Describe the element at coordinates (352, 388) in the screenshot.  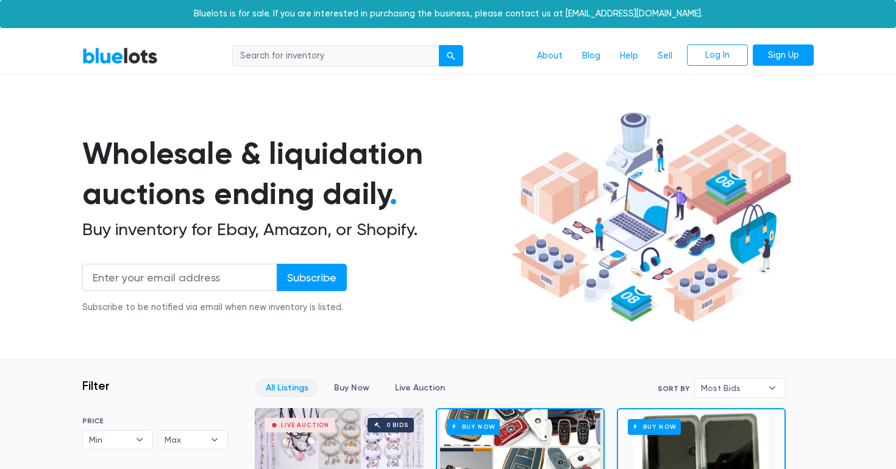
I see `a: Buy Now` at that location.